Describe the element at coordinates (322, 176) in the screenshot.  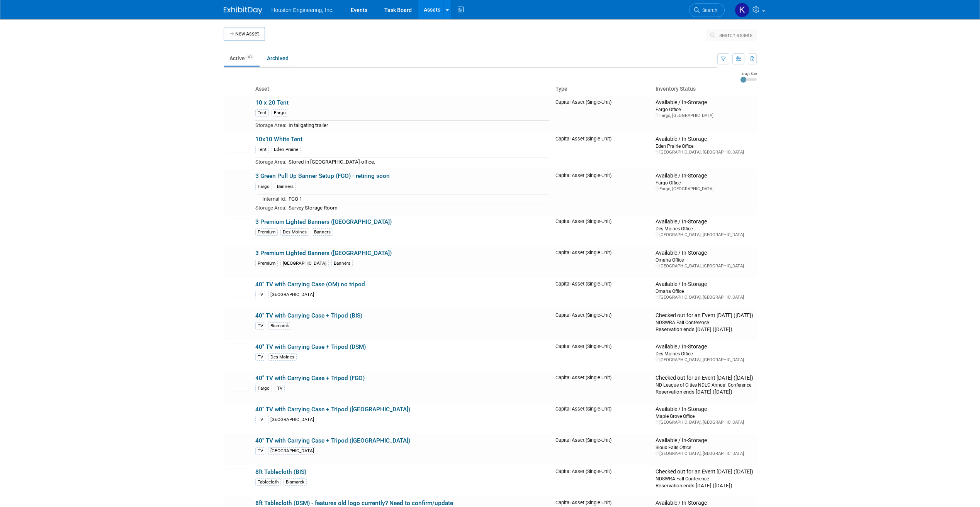
I see `a: 3 Green Pull Up Banner Setup (FGO) - retiring soon` at that location.